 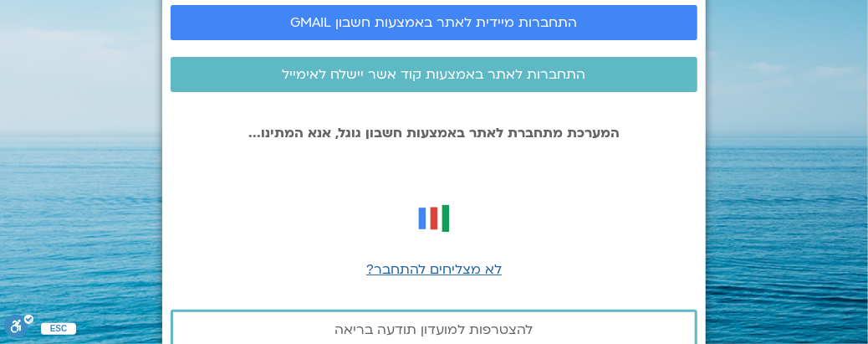 I want to click on span: התחברות לאתר באמצעות קוד אשר יישלח לאימייל, so click(x=434, y=75).